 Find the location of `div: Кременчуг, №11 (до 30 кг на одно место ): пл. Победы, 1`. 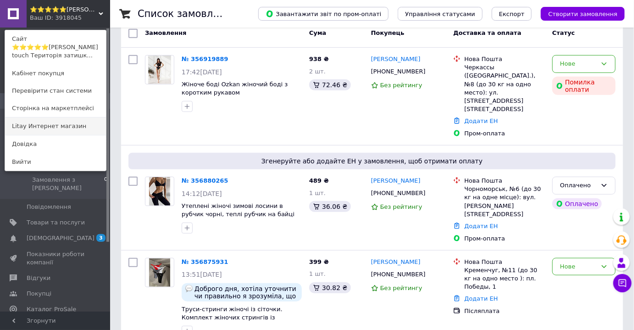

div: Кременчуг, №11 (до 30 кг на одно место ): пл. Победы, 1 is located at coordinates (504, 278).